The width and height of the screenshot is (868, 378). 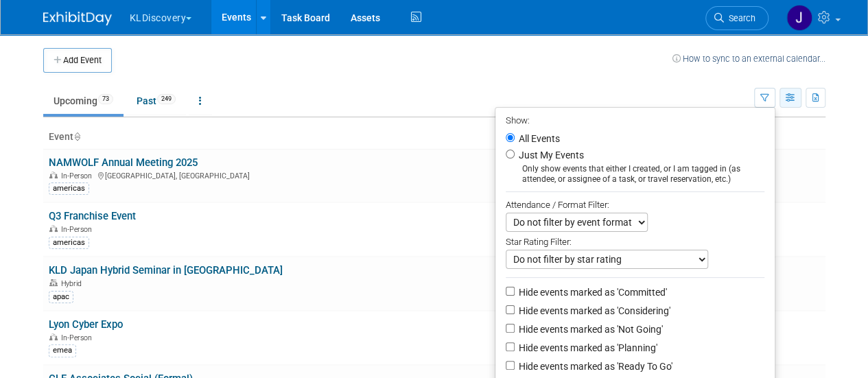 What do you see at coordinates (74, 283) in the screenshot?
I see `span: Hybrid` at bounding box center [74, 283].